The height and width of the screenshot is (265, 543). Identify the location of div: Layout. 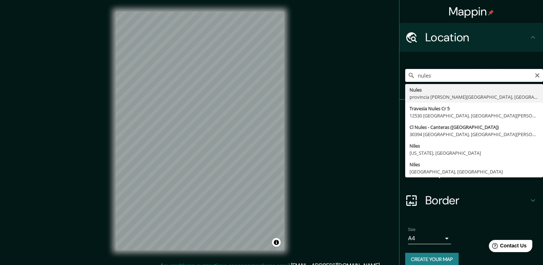
(471, 171).